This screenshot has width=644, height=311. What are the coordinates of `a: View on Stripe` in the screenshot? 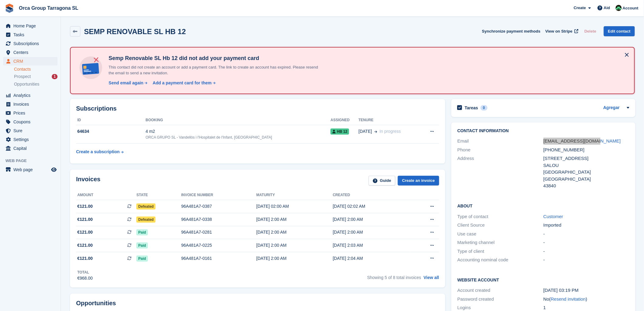 It's located at (561, 31).